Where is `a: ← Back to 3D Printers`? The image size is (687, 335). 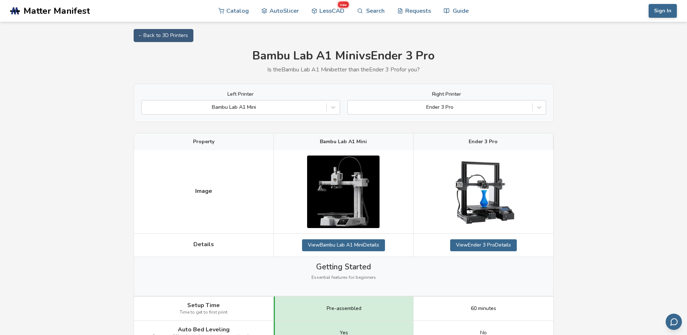 a: ← Back to 3D Printers is located at coordinates (163, 35).